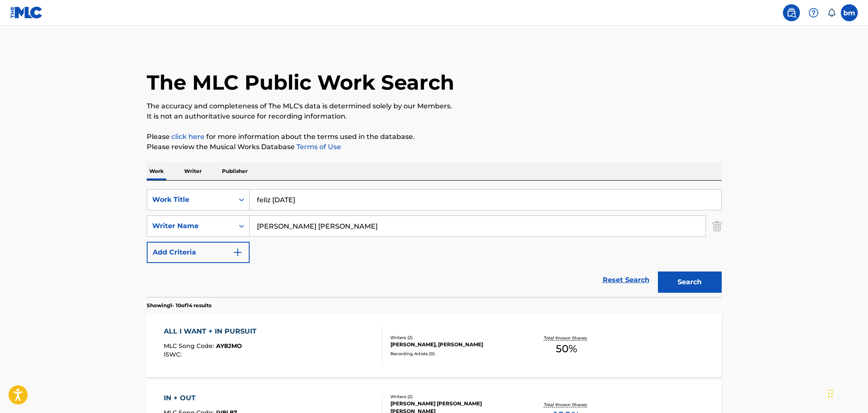 This screenshot has width=868, height=413. What do you see at coordinates (850, 13) in the screenshot?
I see `div: User Menu` at bounding box center [850, 13].